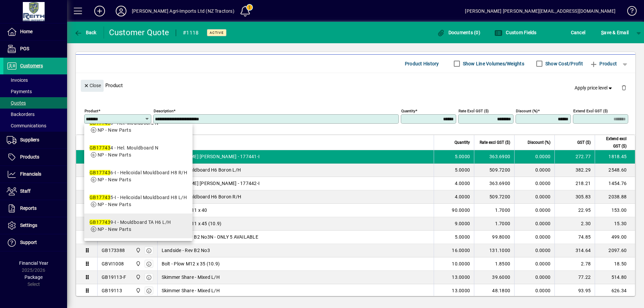 The height and width of the screenshot is (308, 644). Describe the element at coordinates (460, 210) in the screenshot. I see `span: 90.0000` at that location.